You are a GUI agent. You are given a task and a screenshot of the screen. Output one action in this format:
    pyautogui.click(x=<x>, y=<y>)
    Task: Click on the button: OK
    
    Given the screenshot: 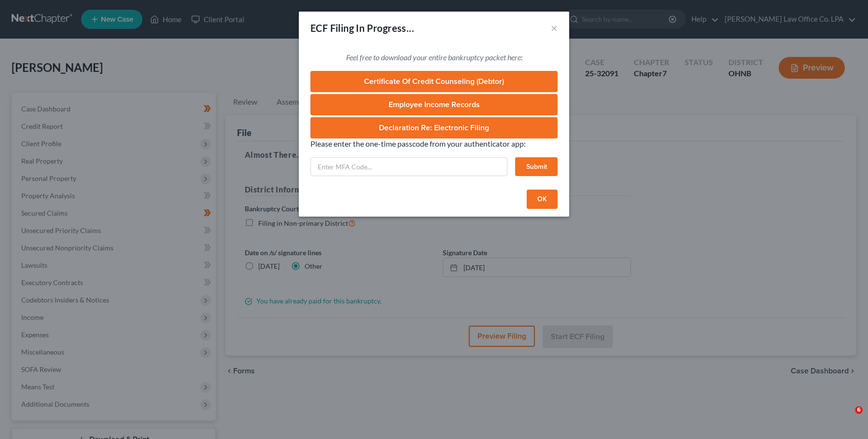 What is the action you would take?
    pyautogui.click(x=542, y=199)
    